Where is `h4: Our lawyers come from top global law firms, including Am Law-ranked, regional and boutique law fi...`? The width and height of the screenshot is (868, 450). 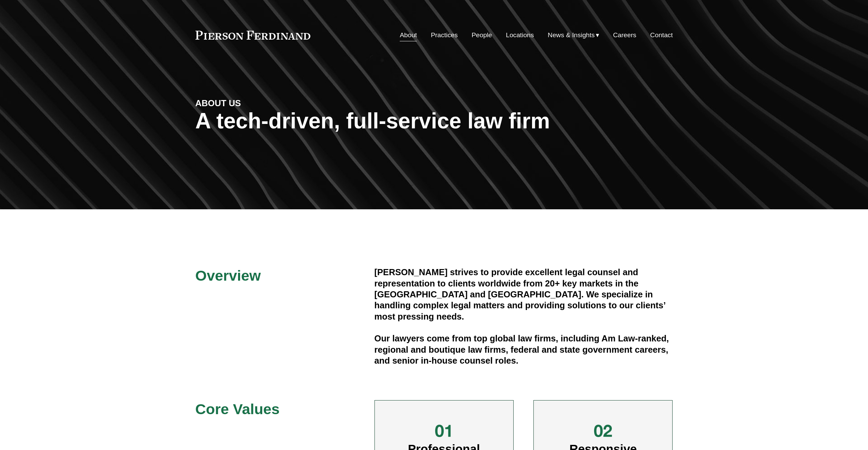 h4: Our lawyers come from top global law firms, including Am Law-ranked, regional and boutique law fi... is located at coordinates (524, 349).